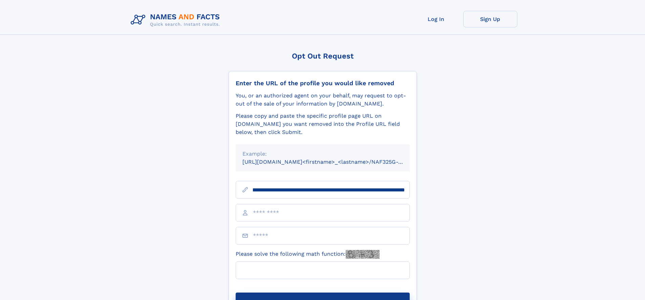 The image size is (645, 300). I want to click on img: Logo Names and Facts, so click(177, 20).